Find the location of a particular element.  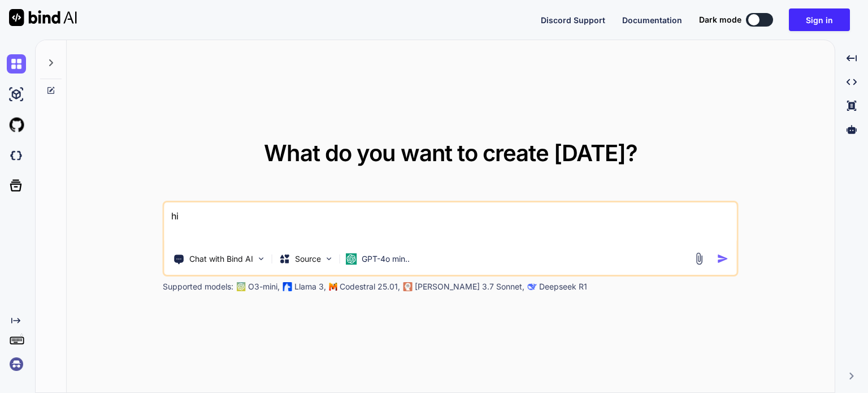

img: attachment is located at coordinates (699, 258).